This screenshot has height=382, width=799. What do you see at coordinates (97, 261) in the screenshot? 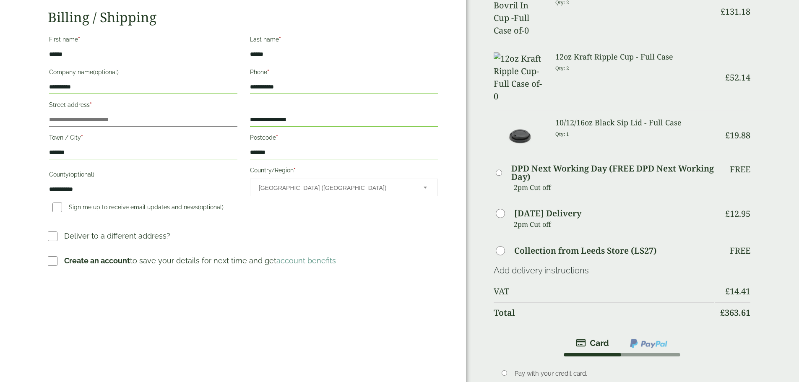
I see `strong: Create an account` at bounding box center [97, 261].